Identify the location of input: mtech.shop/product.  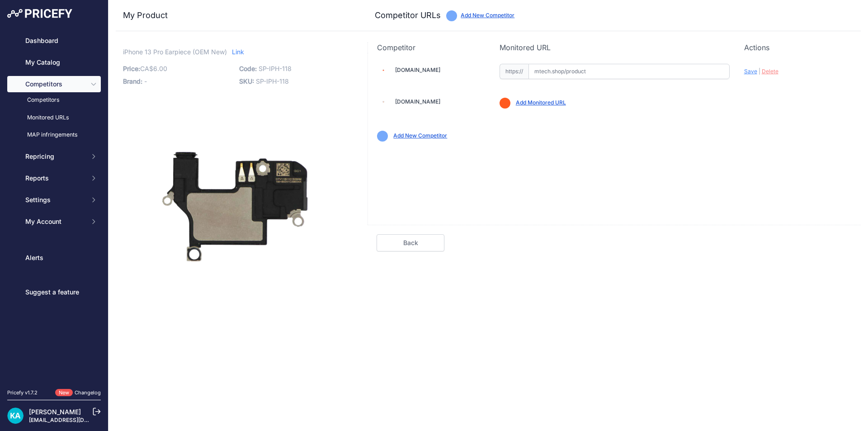
(629, 71).